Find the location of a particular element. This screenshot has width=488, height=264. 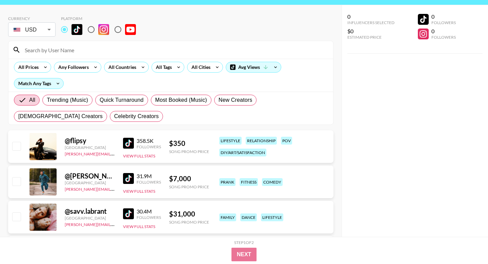

span: New Creators is located at coordinates (236, 100).